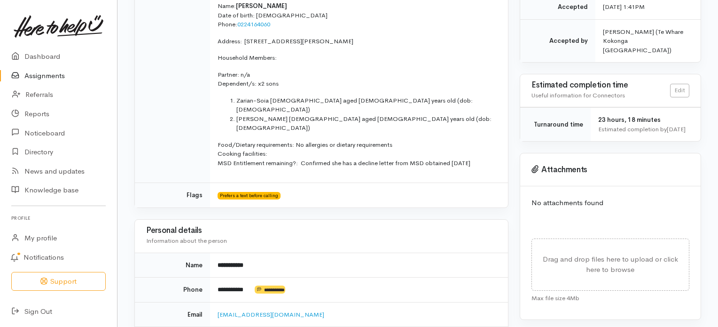 The height and width of the screenshot is (327, 718). Describe the element at coordinates (357, 79) in the screenshot. I see `p: Partner: n/a Dependent/s: x2 sons` at that location.